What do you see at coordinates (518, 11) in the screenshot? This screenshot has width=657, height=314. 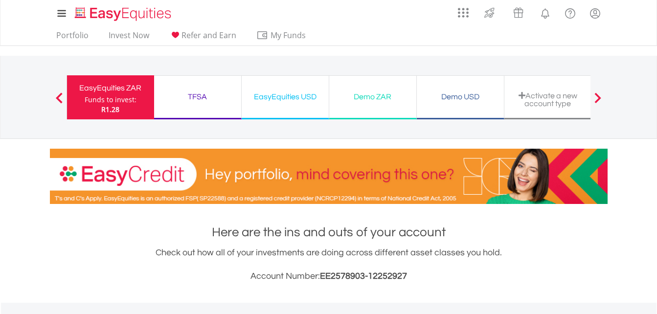 I see `a: Vouchers` at bounding box center [518, 11].